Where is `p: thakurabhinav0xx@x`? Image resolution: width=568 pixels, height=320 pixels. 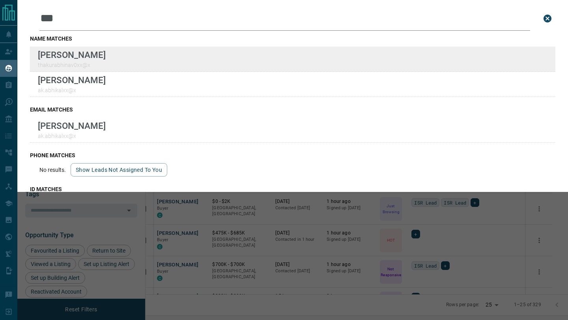
p: thakurabhinav0xx@x is located at coordinates (72, 65).